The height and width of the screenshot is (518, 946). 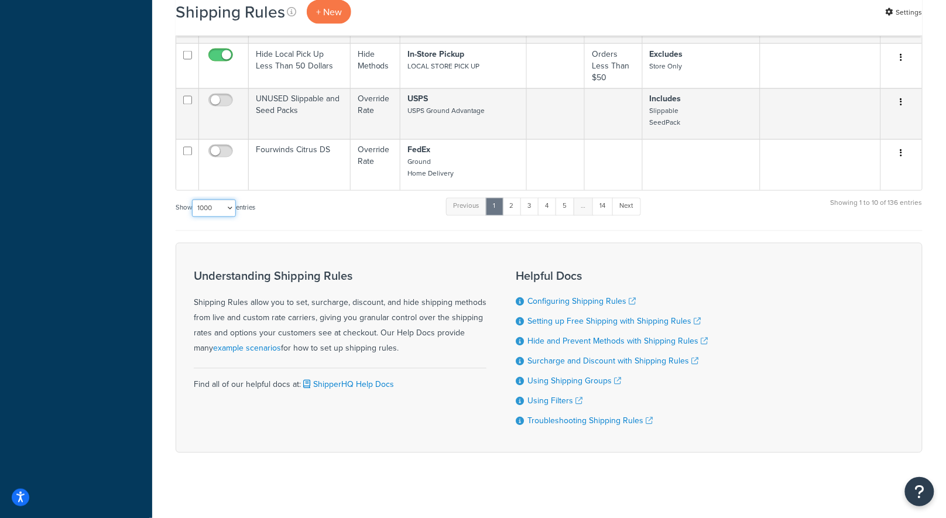 What do you see at coordinates (495, 207) in the screenshot?
I see `a: 1` at bounding box center [495, 207].